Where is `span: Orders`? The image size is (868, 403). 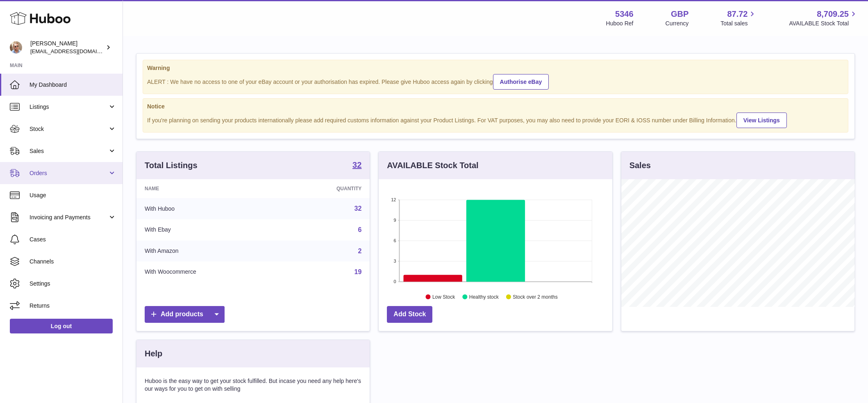
span: Orders is located at coordinates (69, 173).